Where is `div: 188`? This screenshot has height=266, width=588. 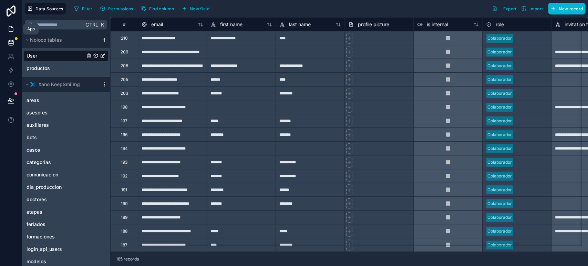 div: 188 is located at coordinates (124, 231).